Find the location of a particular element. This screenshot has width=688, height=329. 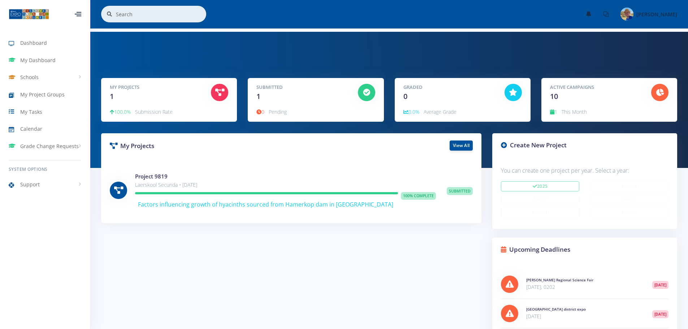

span: Average Grade is located at coordinates (440, 112).